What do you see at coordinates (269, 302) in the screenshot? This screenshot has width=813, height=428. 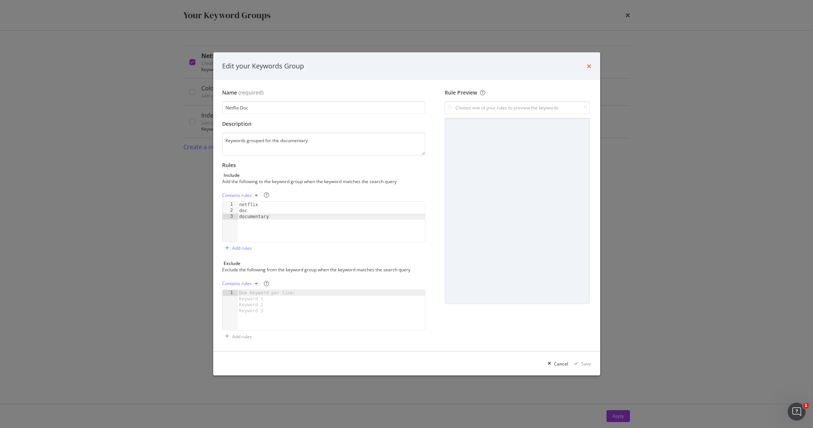 I see `div: One Keyword per line: Keyword 1 Keyword 2 Keyword 3` at bounding box center [269, 302].